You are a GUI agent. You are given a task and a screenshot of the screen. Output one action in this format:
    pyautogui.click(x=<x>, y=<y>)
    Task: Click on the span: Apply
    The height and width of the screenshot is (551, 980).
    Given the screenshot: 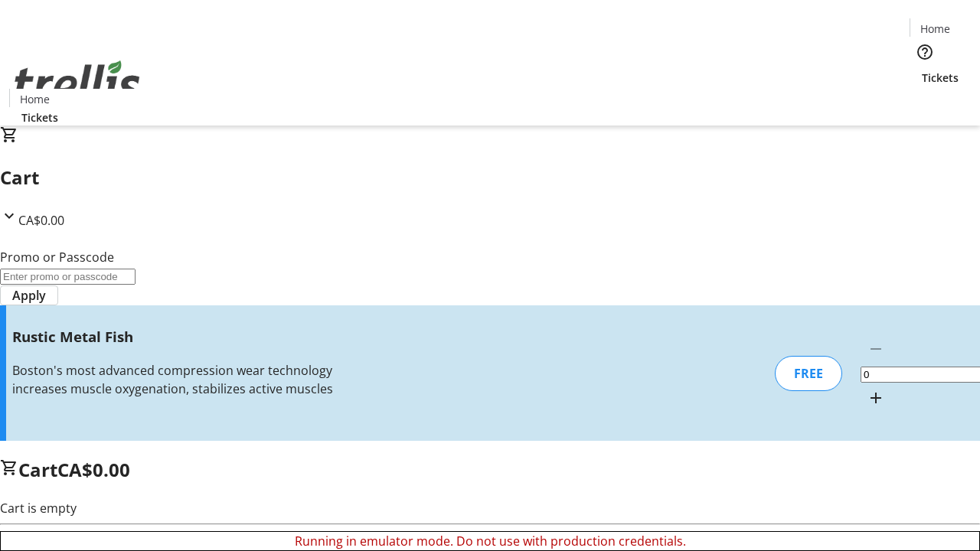 What is the action you would take?
    pyautogui.click(x=29, y=295)
    